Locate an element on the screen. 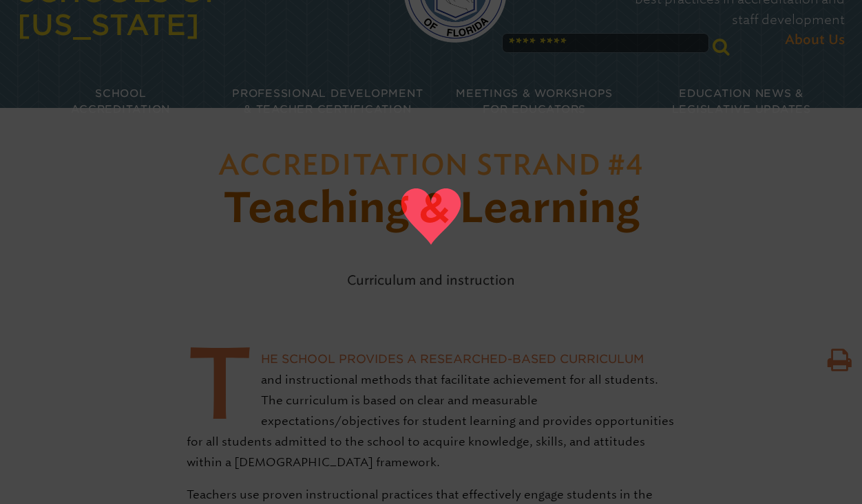 Image resolution: width=862 pixels, height=504 pixels. span: Teaching & Learning is located at coordinates (431, 210).